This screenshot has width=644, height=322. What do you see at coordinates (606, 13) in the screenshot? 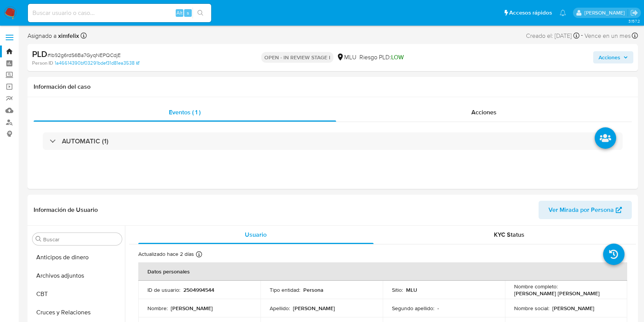
I see `p: ximena.felix@mercadolibre.com` at bounding box center [606, 13].